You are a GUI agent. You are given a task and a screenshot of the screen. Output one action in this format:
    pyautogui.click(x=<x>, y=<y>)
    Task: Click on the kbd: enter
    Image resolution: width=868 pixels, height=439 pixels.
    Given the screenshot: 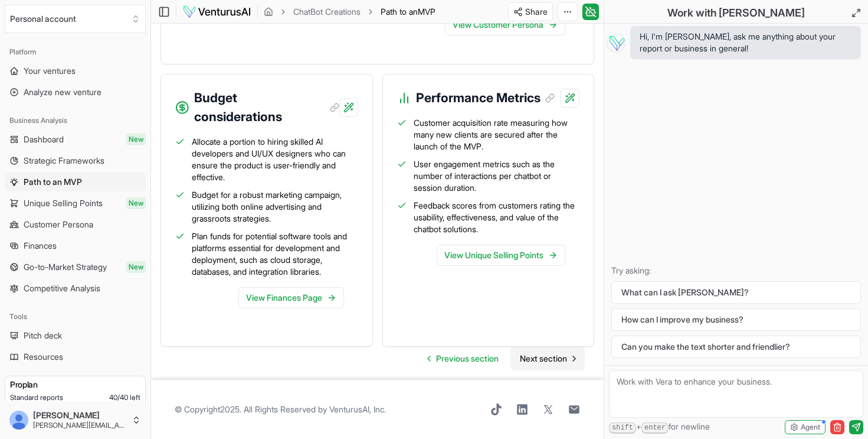 What is the action you would take?
    pyautogui.click(x=655, y=427)
    